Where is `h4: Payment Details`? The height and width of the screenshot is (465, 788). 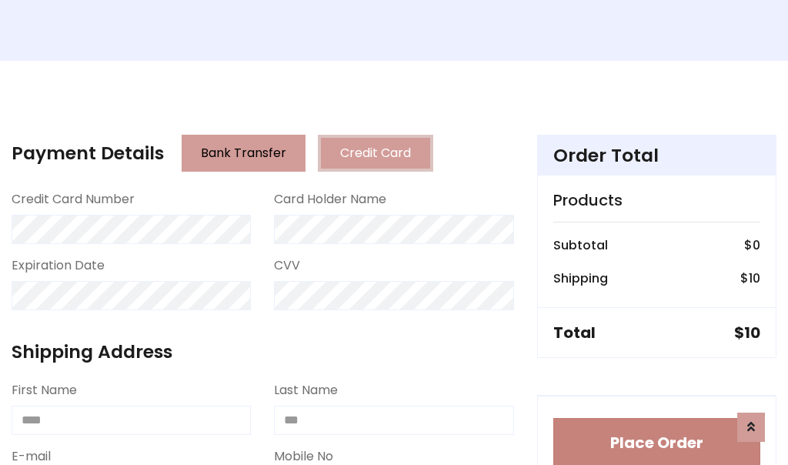
h4: Payment Details is located at coordinates (88, 153).